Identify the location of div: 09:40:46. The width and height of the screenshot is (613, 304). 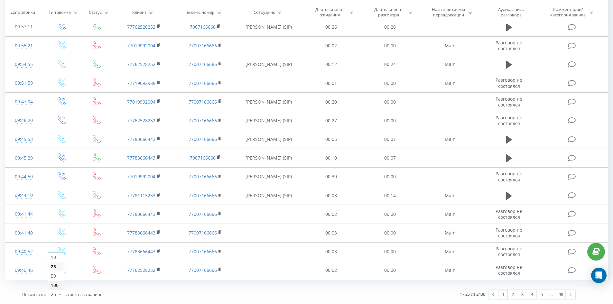
(24, 270).